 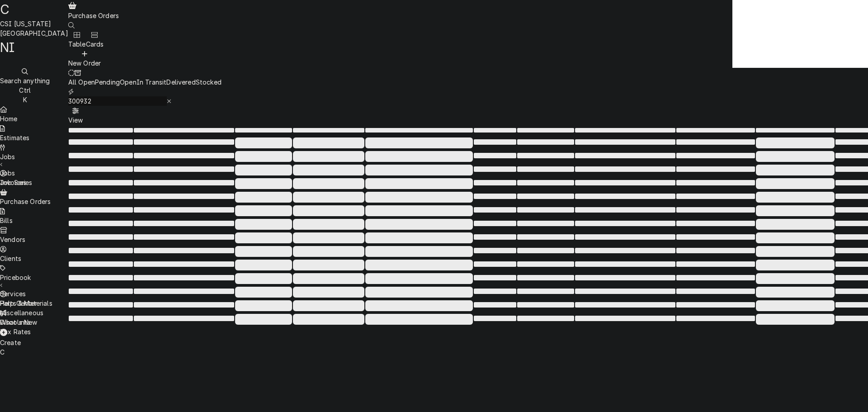 What do you see at coordinates (94, 15) in the screenshot?
I see `span: Purchase Orders` at bounding box center [94, 15].